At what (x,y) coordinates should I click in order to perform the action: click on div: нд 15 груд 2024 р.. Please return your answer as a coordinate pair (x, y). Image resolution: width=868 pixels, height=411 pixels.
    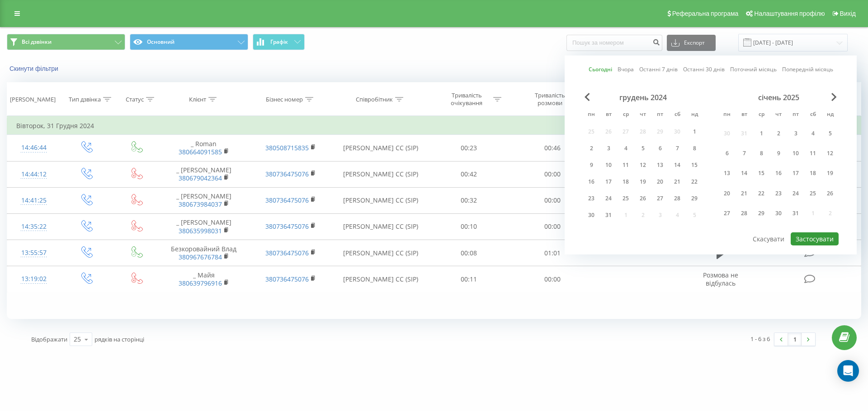
    Looking at the image, I should click on (694, 165).